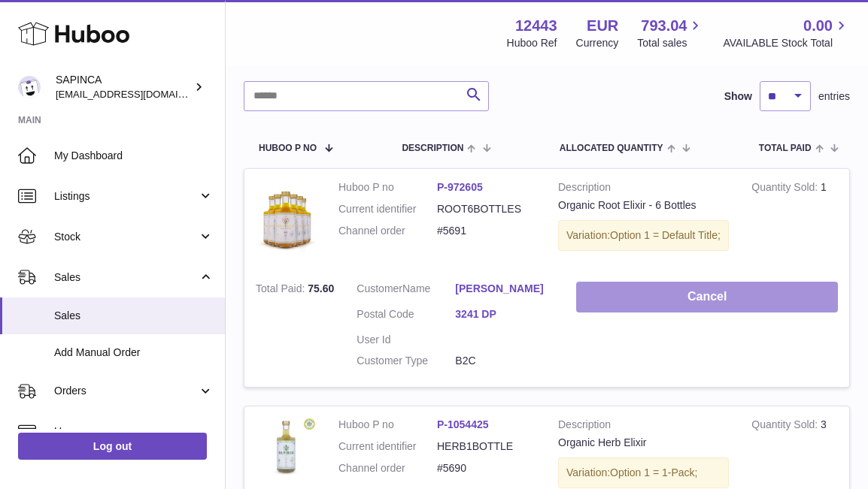  What do you see at coordinates (126, 391) in the screenshot?
I see `span: Orders` at bounding box center [126, 391].